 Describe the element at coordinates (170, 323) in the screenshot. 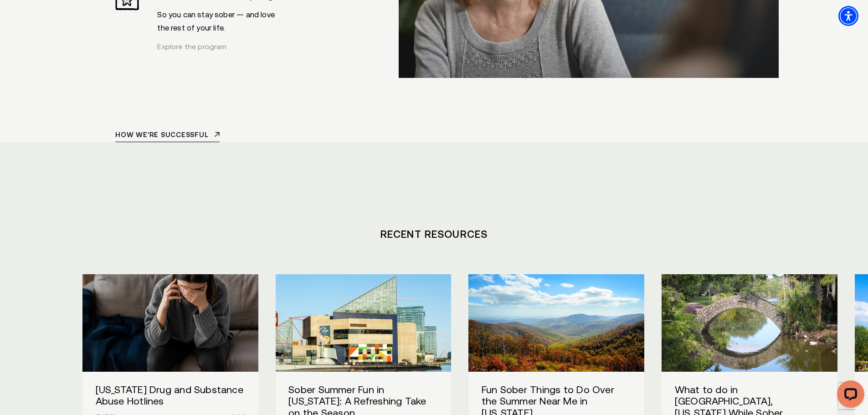

I see `img: Colorado Drug and Substance Abuse Hotlines` at that location.